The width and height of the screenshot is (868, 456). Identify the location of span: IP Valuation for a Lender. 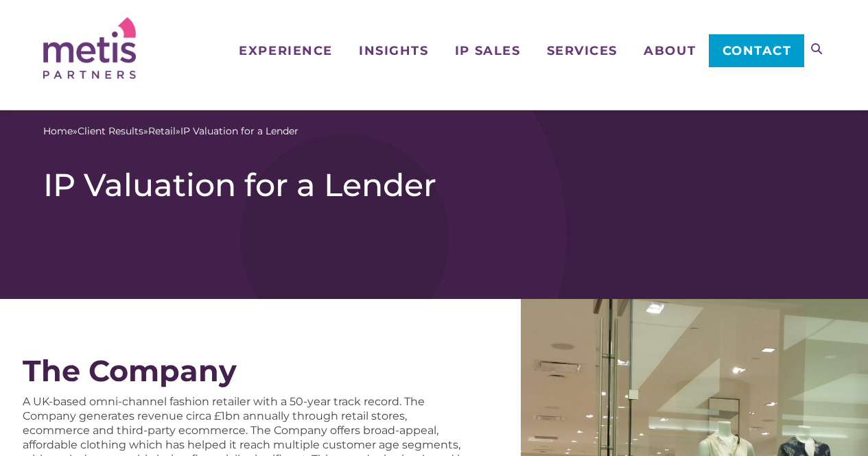
(240, 131).